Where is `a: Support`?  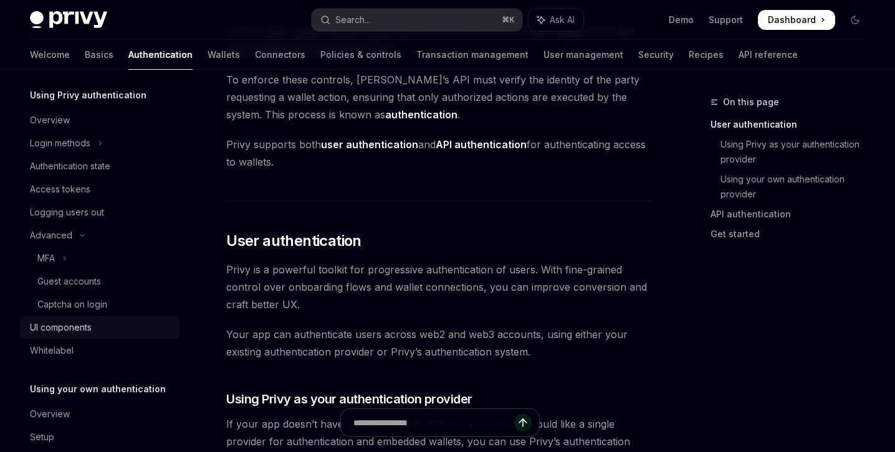
a: Support is located at coordinates (725, 20).